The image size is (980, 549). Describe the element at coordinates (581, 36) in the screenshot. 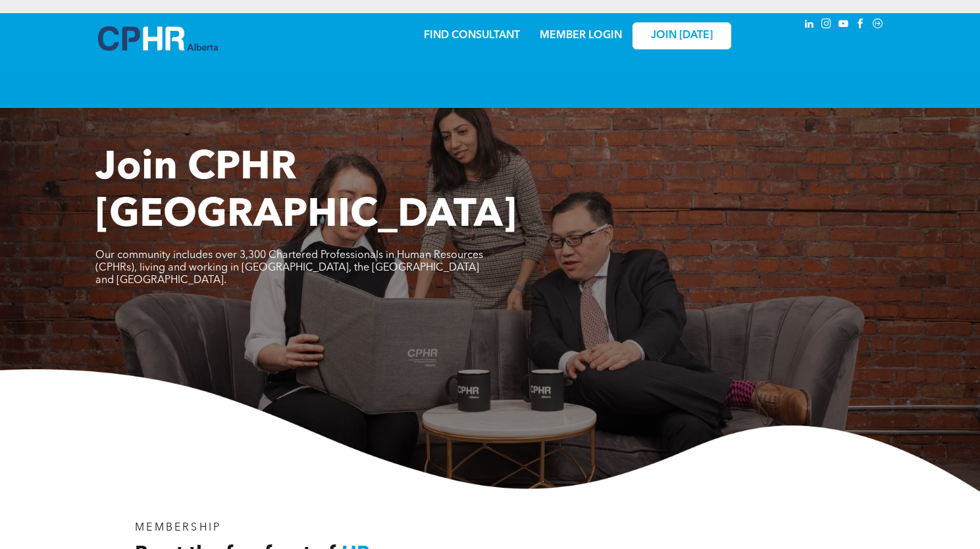

I see `a: MEMBER LOGIN` at that location.